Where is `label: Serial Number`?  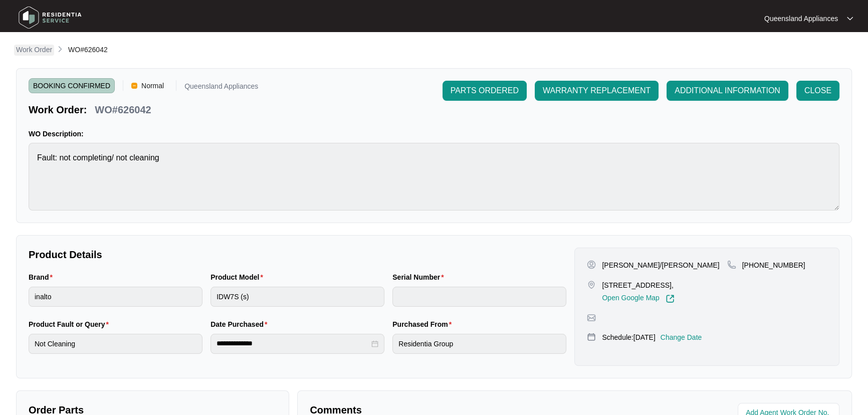
label: Serial Number is located at coordinates (420, 277).